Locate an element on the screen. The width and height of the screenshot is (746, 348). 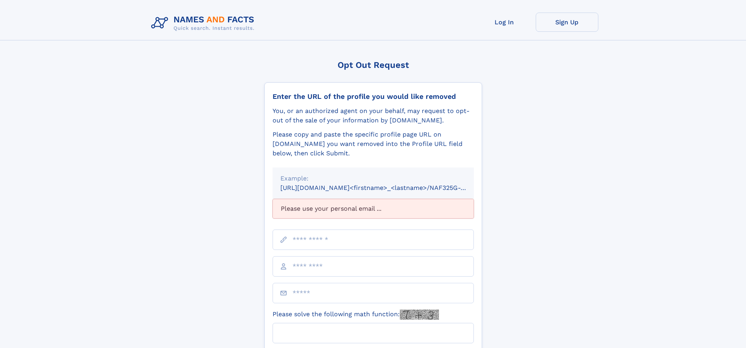
a: Sign Up is located at coordinates (567, 22).